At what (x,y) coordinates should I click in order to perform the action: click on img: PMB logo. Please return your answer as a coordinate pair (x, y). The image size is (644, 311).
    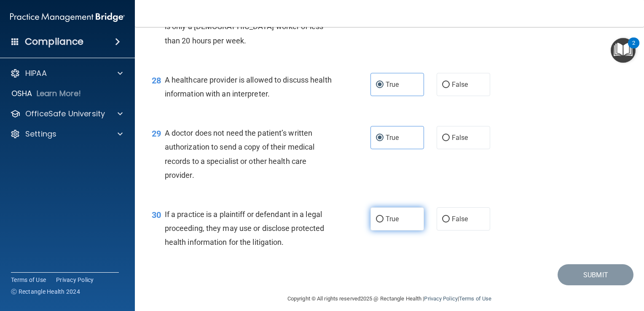
    Looking at the image, I should click on (67, 17).